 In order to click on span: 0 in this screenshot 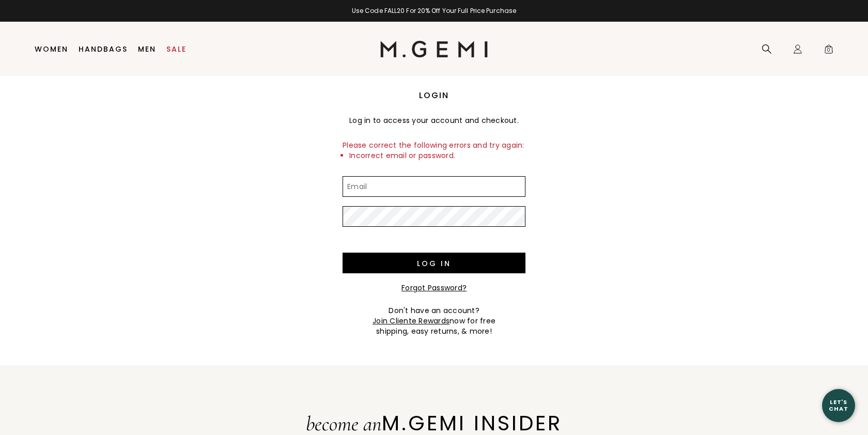, I will do `click(829, 51)`.